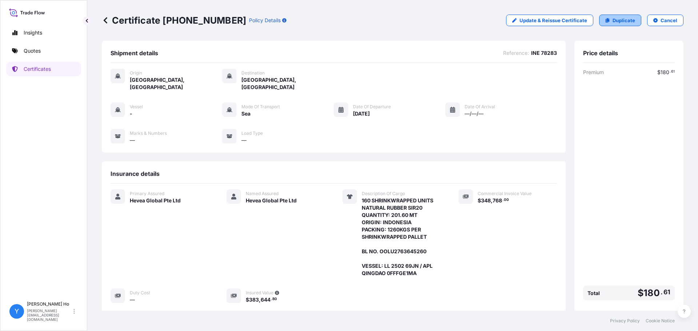 The image size is (698, 331). What do you see at coordinates (134, 53) in the screenshot?
I see `span: Shipment details` at bounding box center [134, 53].